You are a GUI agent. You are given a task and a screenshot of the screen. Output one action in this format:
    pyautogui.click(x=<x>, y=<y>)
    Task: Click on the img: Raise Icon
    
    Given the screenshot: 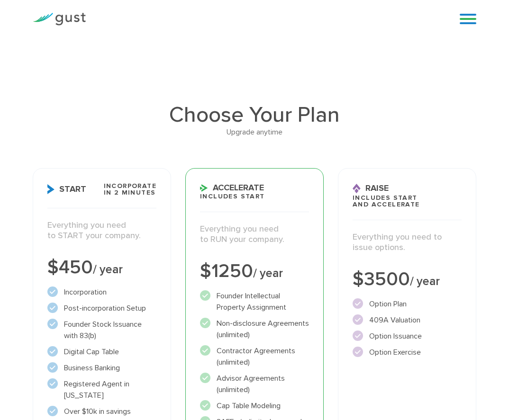 What is the action you would take?
    pyautogui.click(x=356, y=188)
    